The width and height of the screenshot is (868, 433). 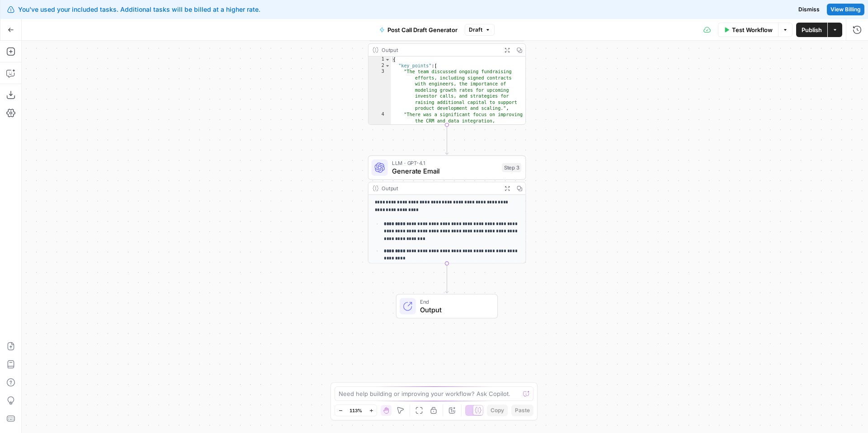 I want to click on span: Test Workflow, so click(x=752, y=30).